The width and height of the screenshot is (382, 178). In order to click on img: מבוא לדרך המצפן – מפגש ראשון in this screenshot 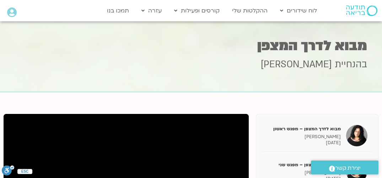, I will do `click(357, 135)`.